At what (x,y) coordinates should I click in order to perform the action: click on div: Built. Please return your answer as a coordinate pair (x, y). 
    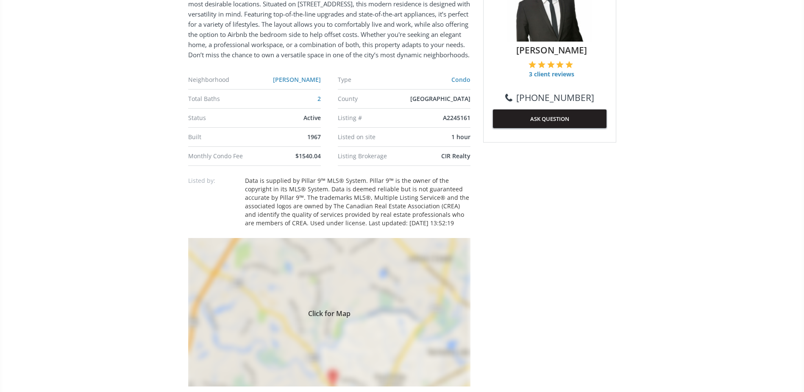
    Looking at the image, I should click on (223, 137).